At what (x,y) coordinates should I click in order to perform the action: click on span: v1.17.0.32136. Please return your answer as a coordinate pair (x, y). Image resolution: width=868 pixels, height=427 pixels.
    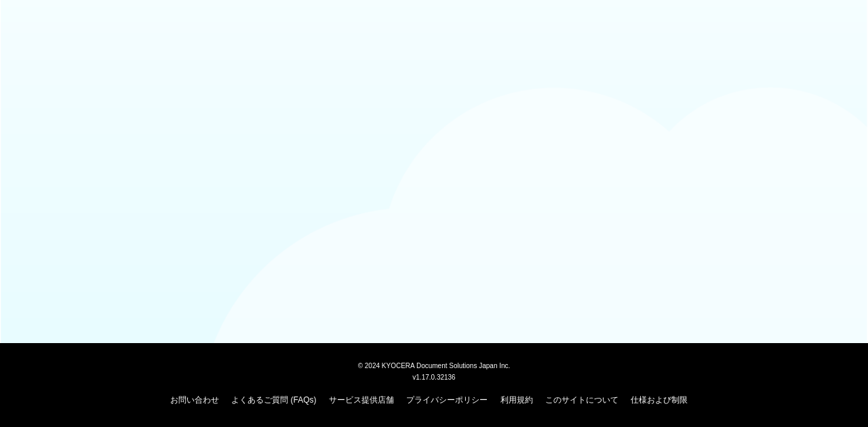
    Looking at the image, I should click on (433, 377).